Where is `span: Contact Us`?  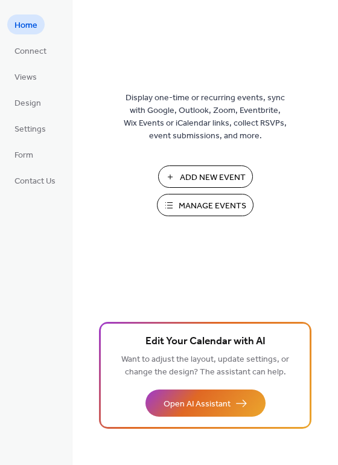 span: Contact Us is located at coordinates (35, 181).